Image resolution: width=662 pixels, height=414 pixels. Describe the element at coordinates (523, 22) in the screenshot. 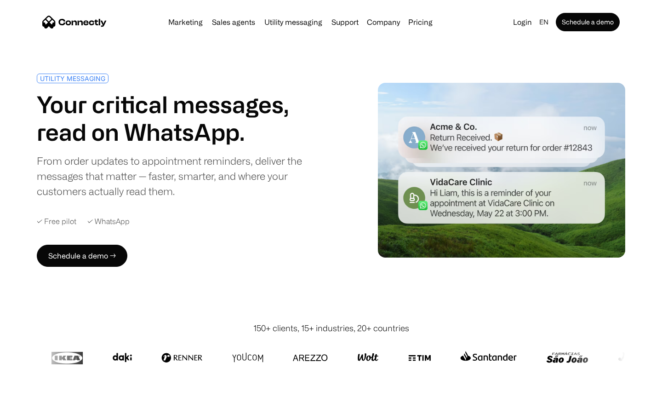

I see `a: Login` at that location.